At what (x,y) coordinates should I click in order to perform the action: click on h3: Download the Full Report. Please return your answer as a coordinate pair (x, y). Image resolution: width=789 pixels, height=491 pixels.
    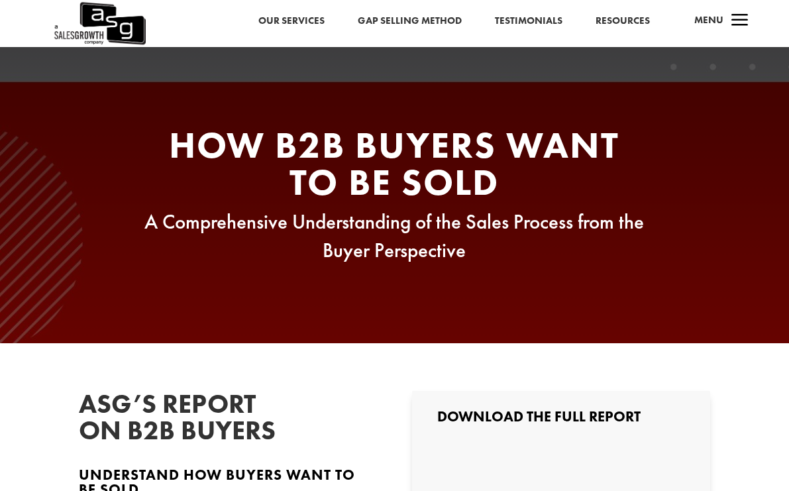
    Looking at the image, I should click on (561, 420).